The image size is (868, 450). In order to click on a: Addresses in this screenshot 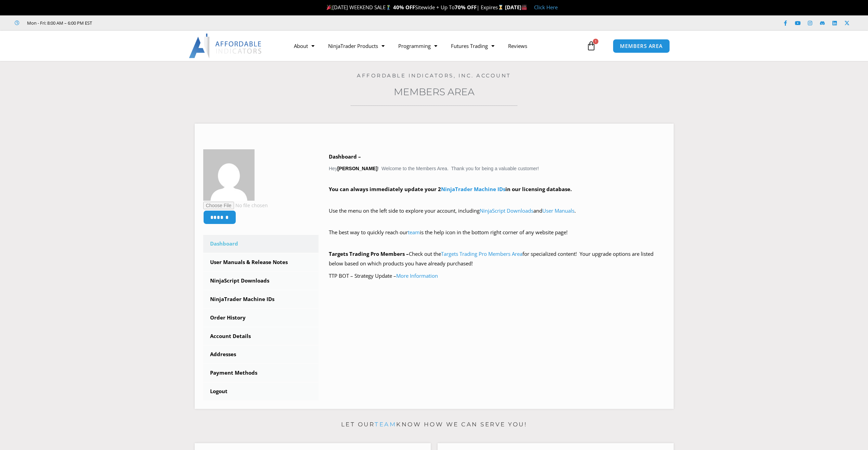, I will do `click(261, 354)`.